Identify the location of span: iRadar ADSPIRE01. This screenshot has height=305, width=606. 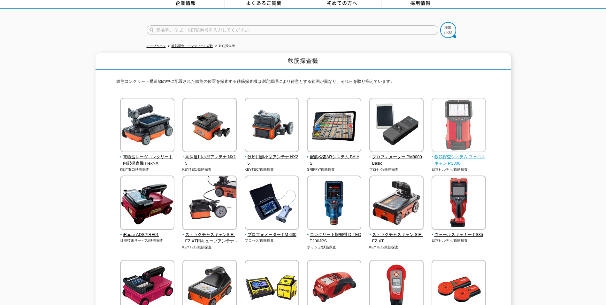
(147, 234).